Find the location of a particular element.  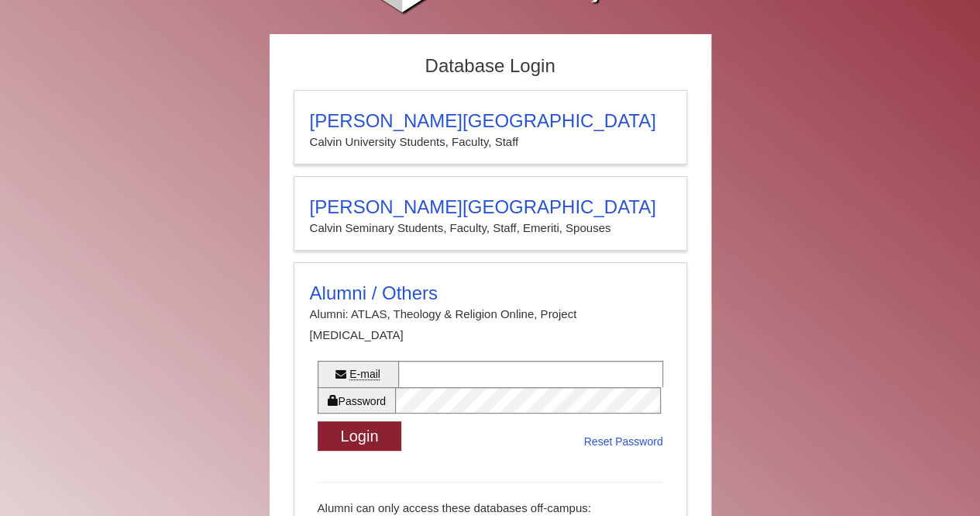

h2: Database Login is located at coordinates (490, 66).